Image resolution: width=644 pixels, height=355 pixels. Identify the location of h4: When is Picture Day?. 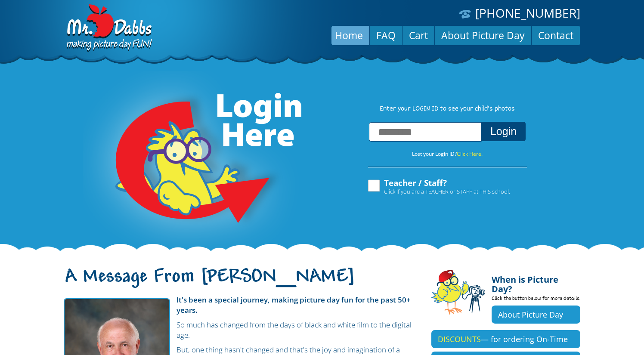
(536, 281).